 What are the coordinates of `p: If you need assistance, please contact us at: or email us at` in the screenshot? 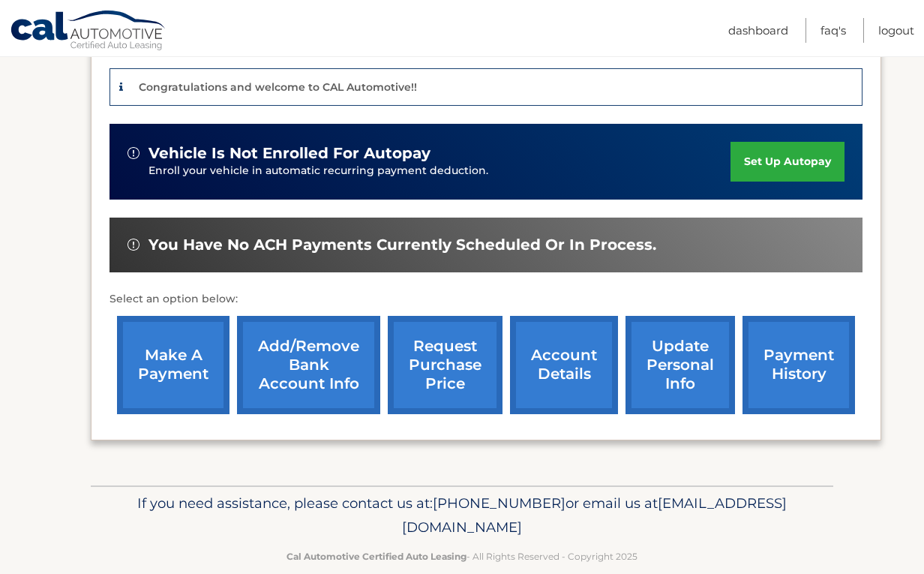 It's located at (462, 515).